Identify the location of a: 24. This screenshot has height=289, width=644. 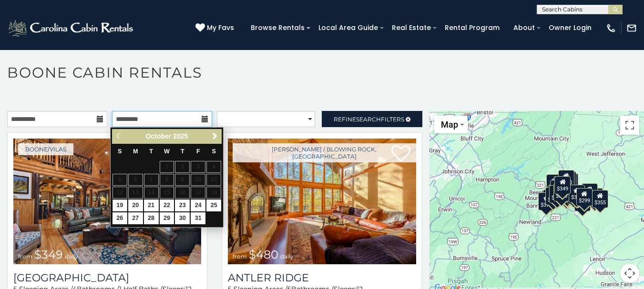
(198, 205).